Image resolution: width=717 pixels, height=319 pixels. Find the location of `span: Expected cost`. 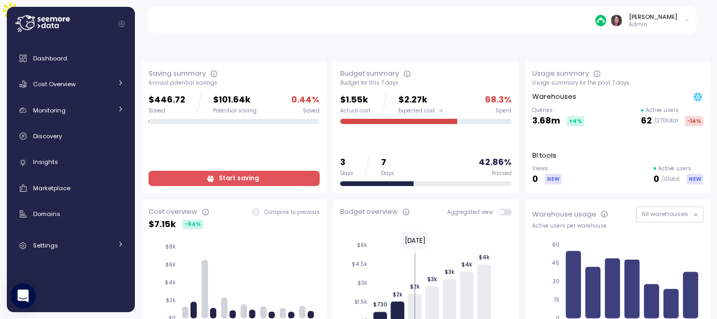

span: Expected cost is located at coordinates (417, 111).